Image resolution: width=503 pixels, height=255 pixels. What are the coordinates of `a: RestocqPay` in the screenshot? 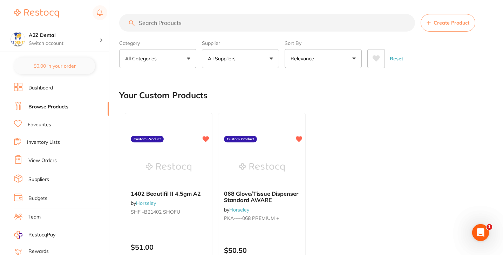 It's located at (35, 235).